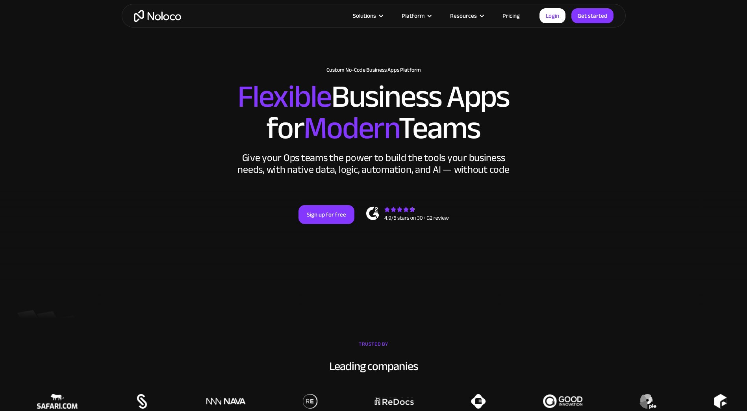  Describe the element at coordinates (592, 16) in the screenshot. I see `a: Get started` at that location.